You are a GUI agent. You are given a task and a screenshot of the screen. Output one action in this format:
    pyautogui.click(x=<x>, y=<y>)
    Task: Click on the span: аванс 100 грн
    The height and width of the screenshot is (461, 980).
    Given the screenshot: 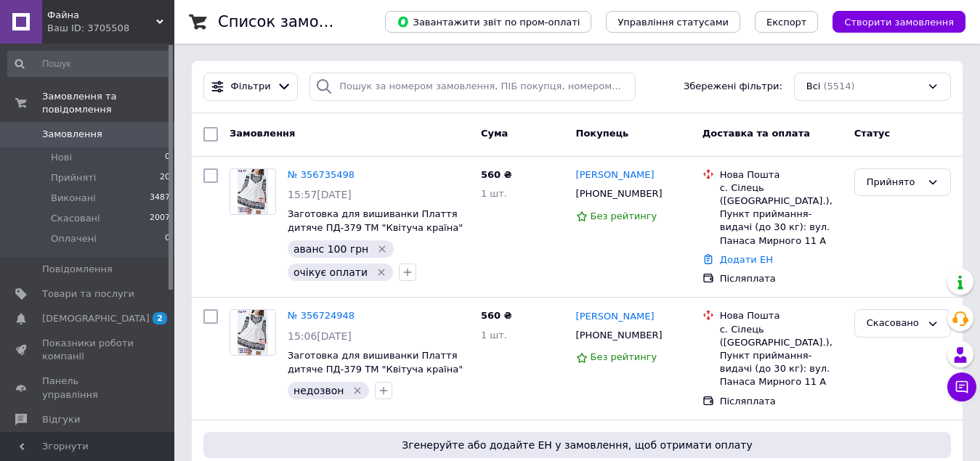 What is the action you would take?
    pyautogui.click(x=331, y=249)
    